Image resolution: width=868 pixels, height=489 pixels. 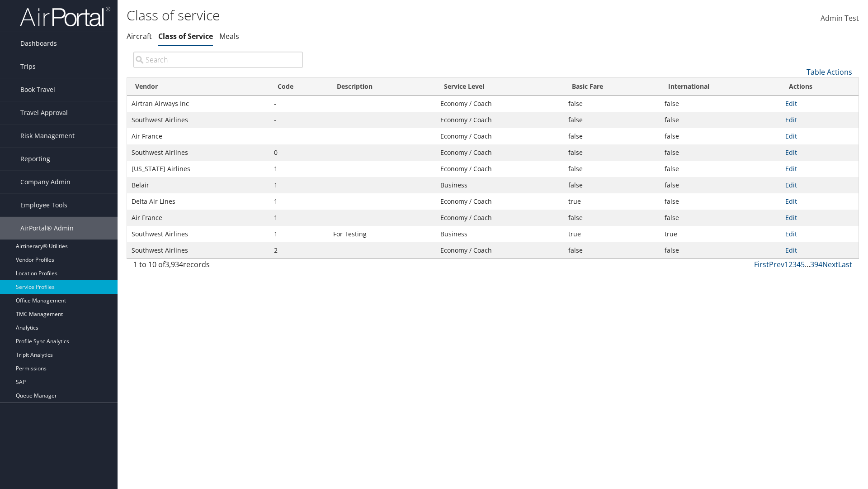 I want to click on img: airportal-logo.png, so click(x=65, y=17).